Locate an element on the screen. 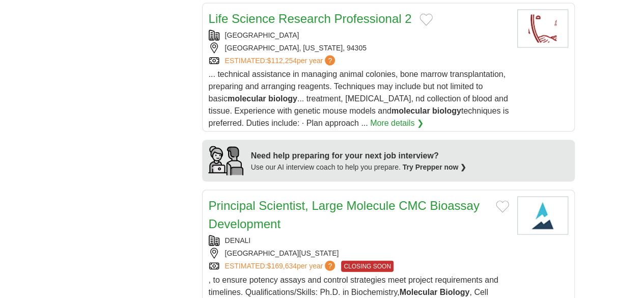 The image size is (644, 298). div: Need help preparing for your next job interview? is located at coordinates (359, 156).